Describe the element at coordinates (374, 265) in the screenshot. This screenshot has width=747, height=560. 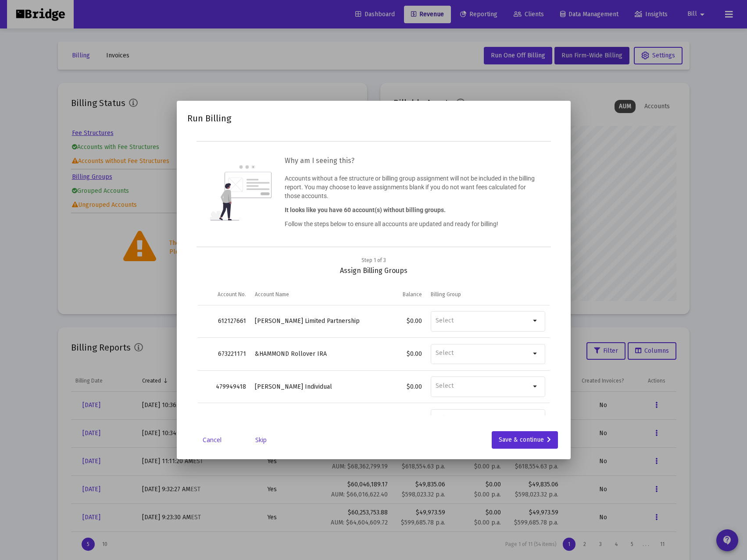
I see `div: Assign Billing Groups` at that location.